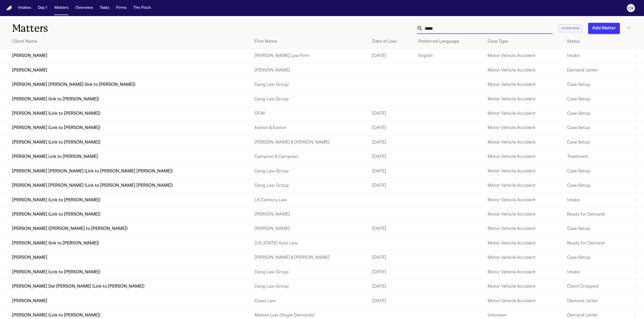 The width and height of the screenshot is (644, 319). Describe the element at coordinates (604, 28) in the screenshot. I see `button: Add Matter` at that location.